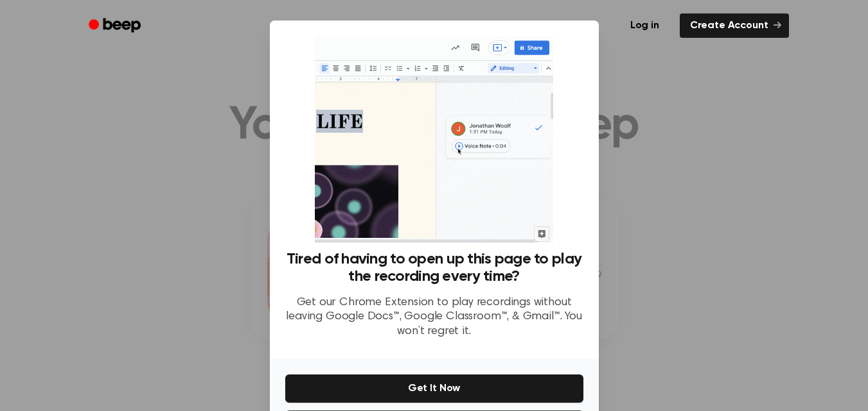 This screenshot has width=868, height=411. I want to click on a: Create Account, so click(734, 26).